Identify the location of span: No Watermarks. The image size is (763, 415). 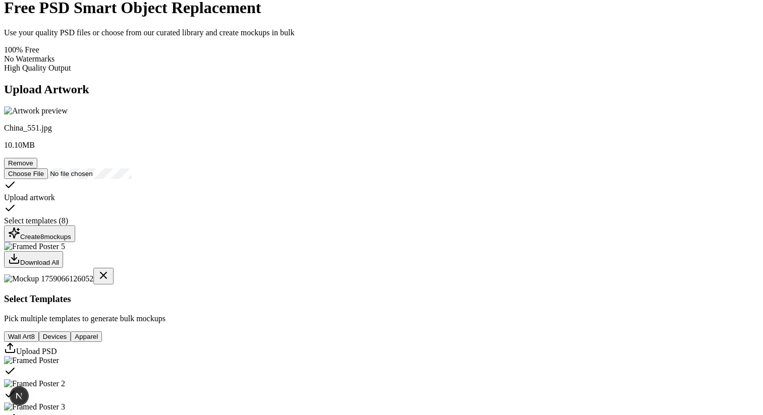
(29, 59).